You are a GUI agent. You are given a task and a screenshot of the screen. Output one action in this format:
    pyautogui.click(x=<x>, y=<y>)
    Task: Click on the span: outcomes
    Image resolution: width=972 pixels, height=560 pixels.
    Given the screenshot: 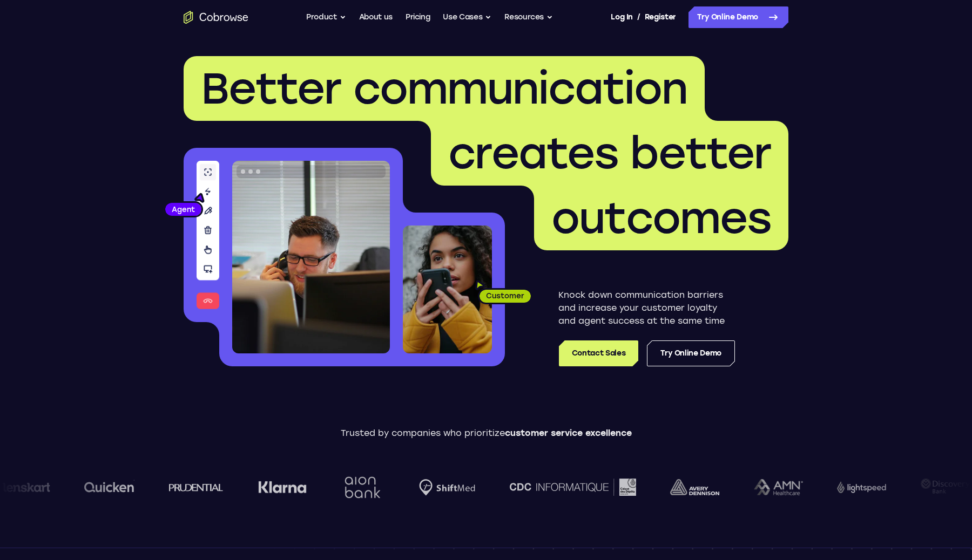 What is the action you would take?
    pyautogui.click(x=661, y=218)
    